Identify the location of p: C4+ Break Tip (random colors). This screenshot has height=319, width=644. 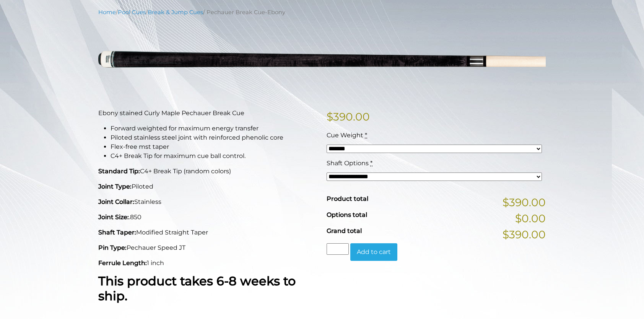
(208, 171).